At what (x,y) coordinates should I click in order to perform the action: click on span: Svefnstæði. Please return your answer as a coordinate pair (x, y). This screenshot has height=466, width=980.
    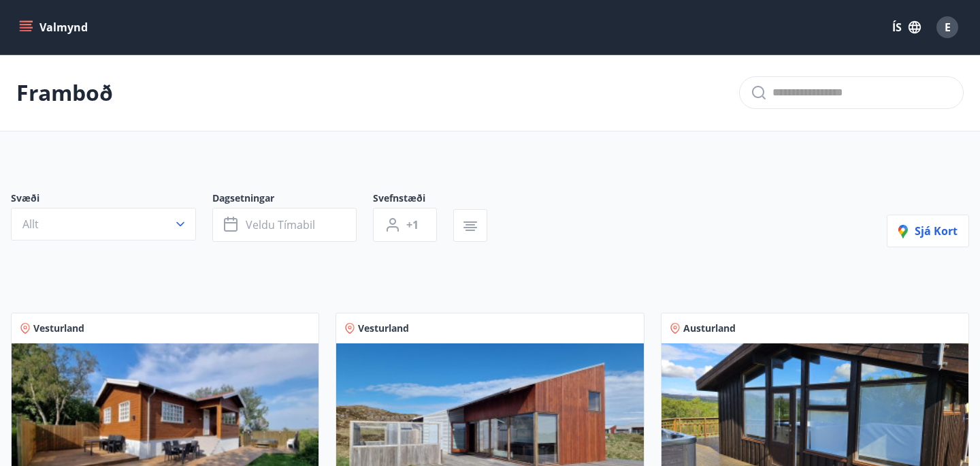
    Looking at the image, I should click on (413, 199).